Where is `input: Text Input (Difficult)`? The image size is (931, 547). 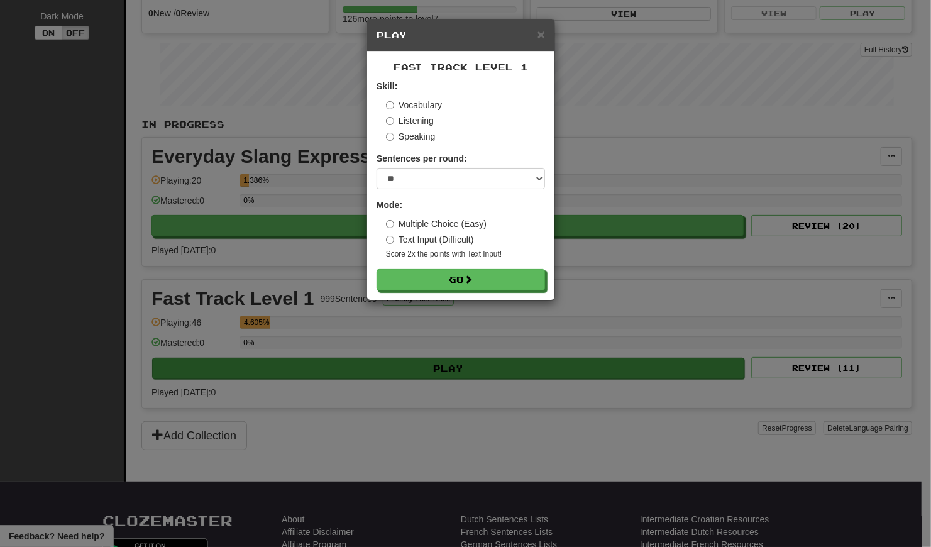 input: Text Input (Difficult) is located at coordinates (390, 239).